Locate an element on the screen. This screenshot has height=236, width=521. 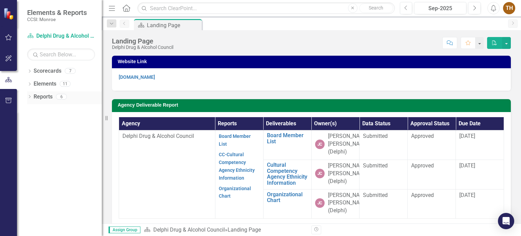
div: TH is located at coordinates (509, 8).